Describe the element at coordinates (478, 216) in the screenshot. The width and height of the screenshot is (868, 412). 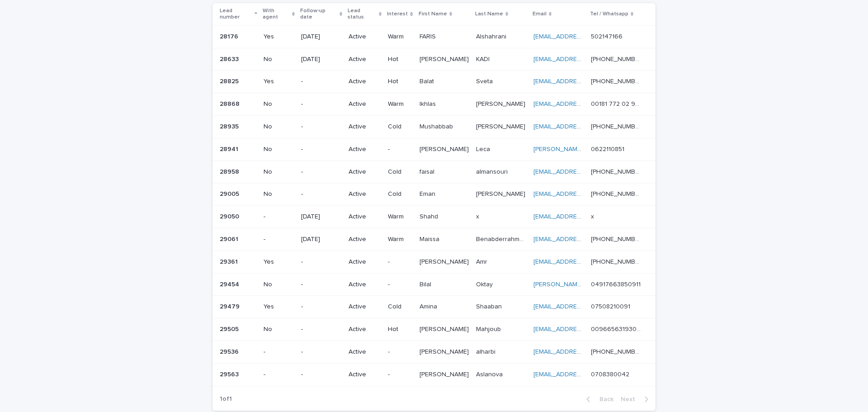
I see `p: x` at that location.